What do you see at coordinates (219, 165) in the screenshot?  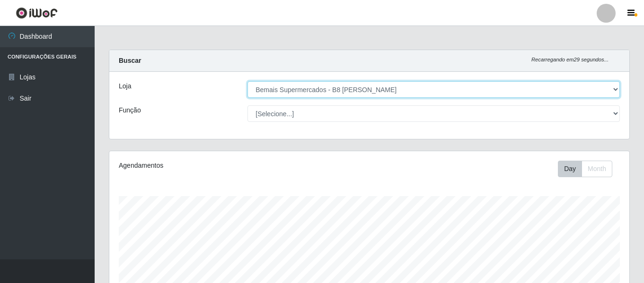 I see `div: Agendamentos` at bounding box center [219, 165].